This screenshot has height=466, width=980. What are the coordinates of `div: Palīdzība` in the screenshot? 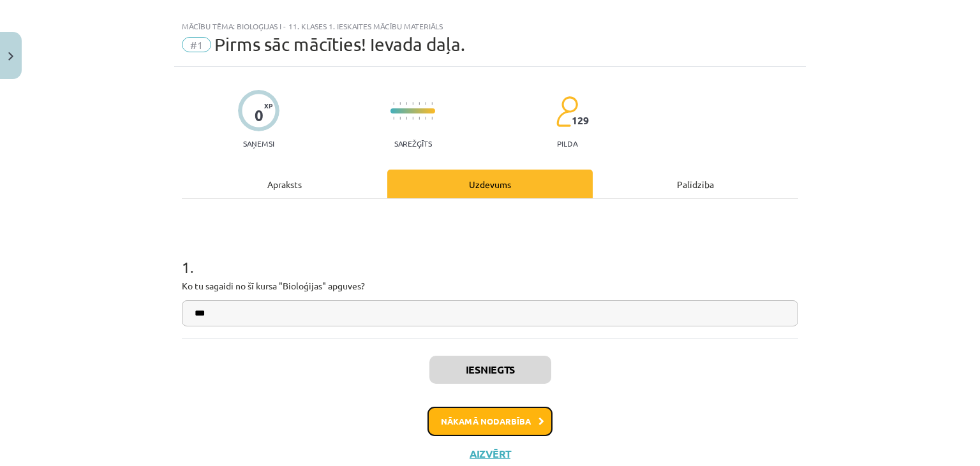 It's located at (696, 183).